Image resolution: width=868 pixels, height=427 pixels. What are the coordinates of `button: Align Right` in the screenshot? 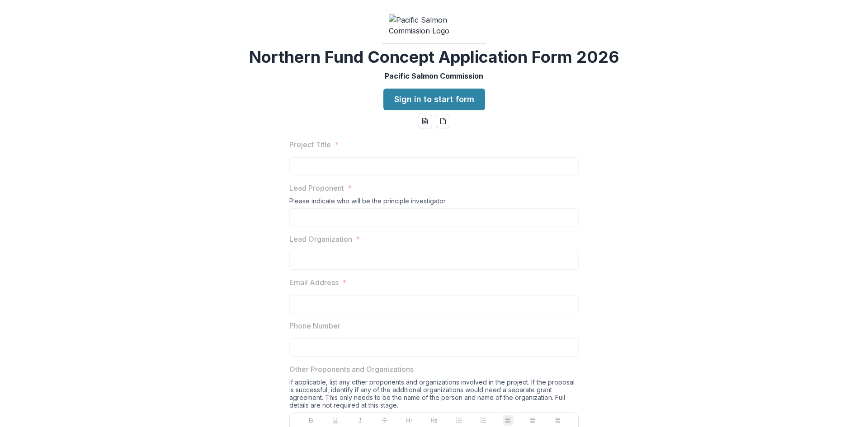 It's located at (557, 421).